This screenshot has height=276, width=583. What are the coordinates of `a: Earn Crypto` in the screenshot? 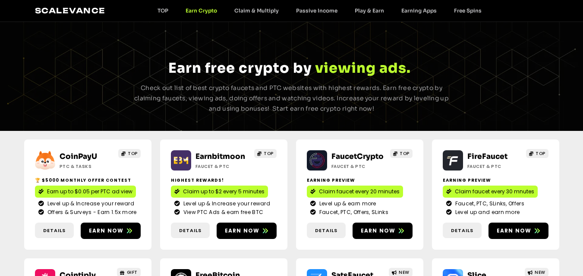 It's located at (201, 10).